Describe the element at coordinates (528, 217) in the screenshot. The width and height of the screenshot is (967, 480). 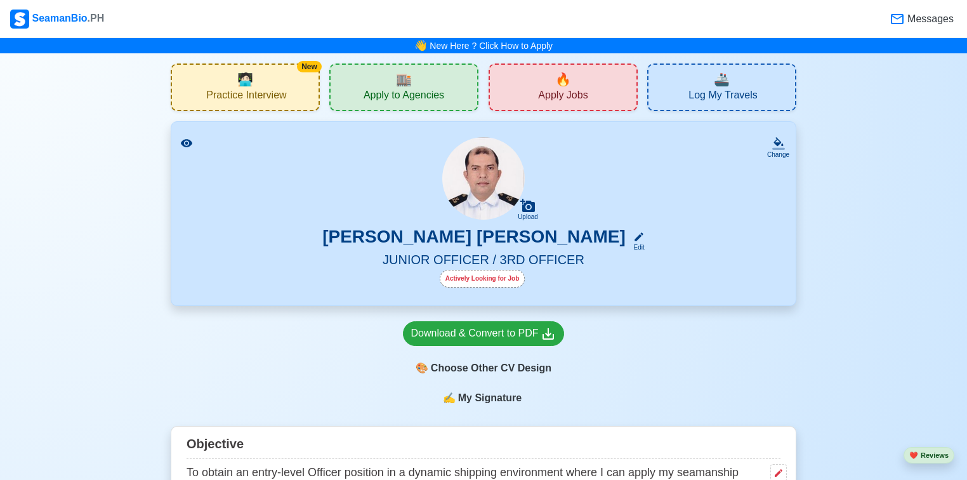
I see `div: Upload` at that location.